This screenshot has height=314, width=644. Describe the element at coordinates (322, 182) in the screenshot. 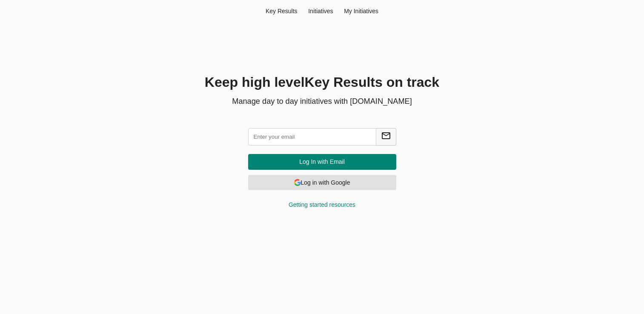

I see `button: Log in with GoogleLog in with Google` at that location.